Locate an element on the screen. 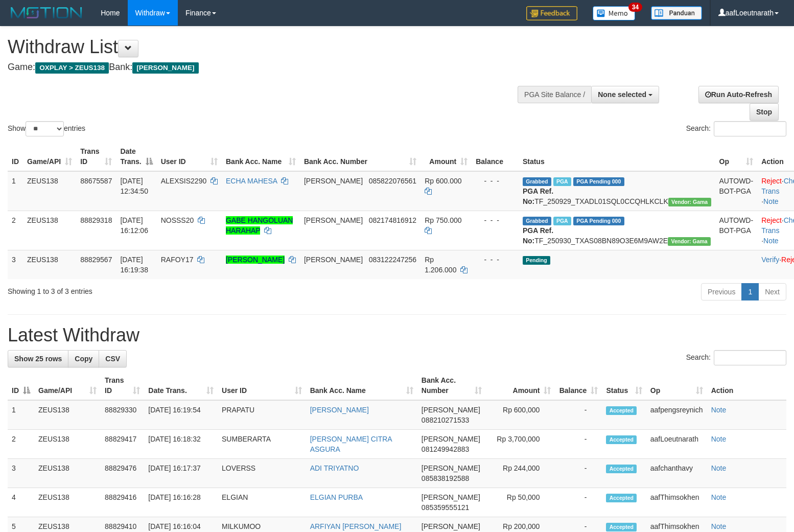 This screenshot has height=532, width=794. th: Trans ID: activate to sort column ascending is located at coordinates (96, 157).